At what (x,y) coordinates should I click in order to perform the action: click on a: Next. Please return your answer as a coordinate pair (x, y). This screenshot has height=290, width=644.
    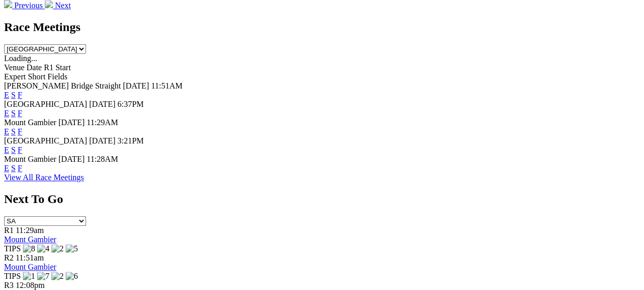
    Looking at the image, I should click on (58, 5).